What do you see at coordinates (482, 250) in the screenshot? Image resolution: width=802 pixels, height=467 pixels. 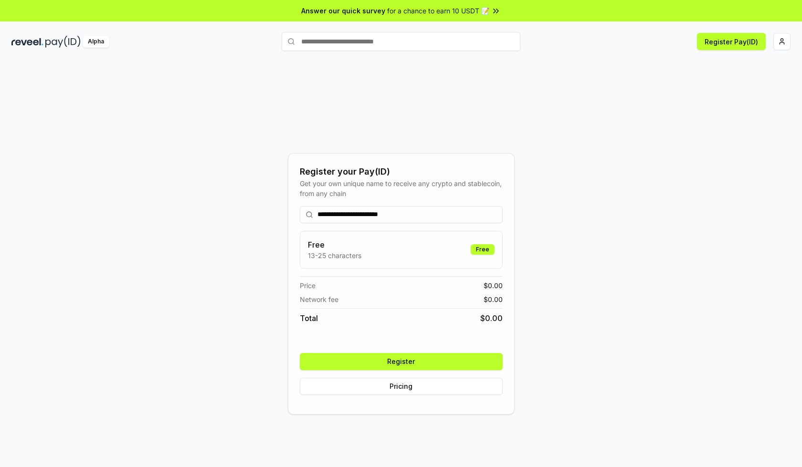 I see `div: Free` at bounding box center [482, 250].